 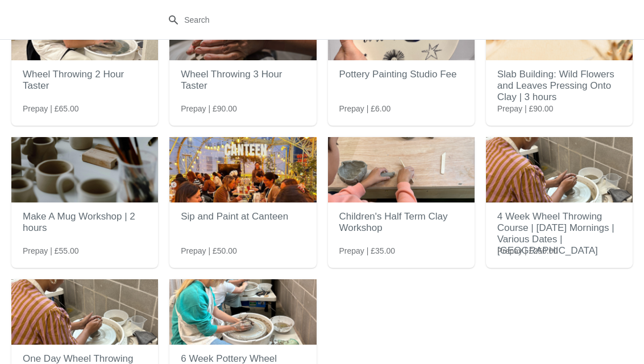 I want to click on span: Prepay | £6.00, so click(x=364, y=109).